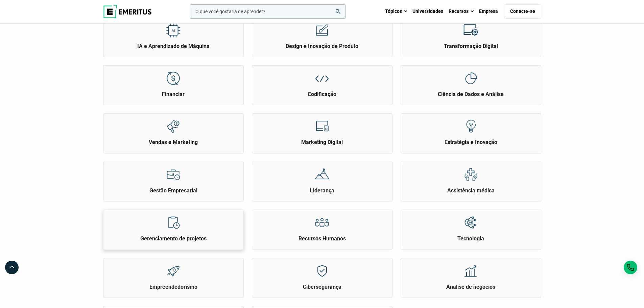 The width and height of the screenshot is (644, 308). What do you see at coordinates (522, 11) in the screenshot?
I see `font: Conecte-se` at bounding box center [522, 11].